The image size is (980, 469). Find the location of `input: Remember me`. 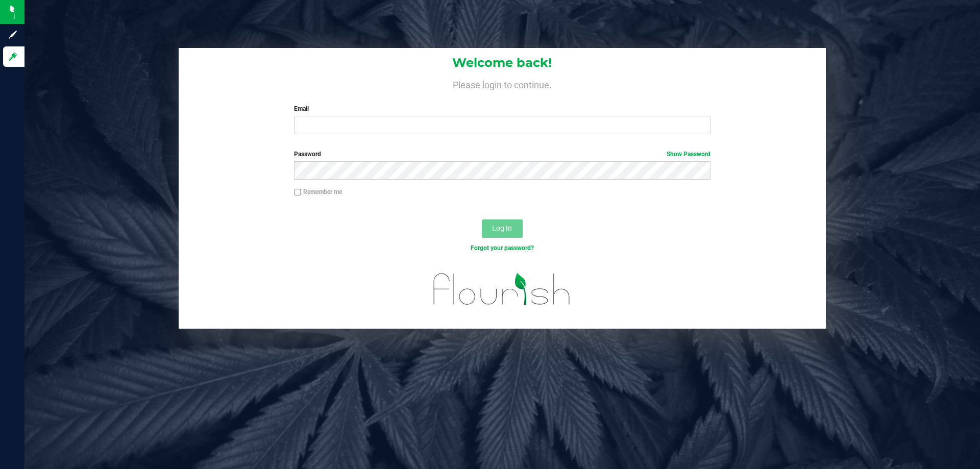

input: Remember me is located at coordinates (298, 193).